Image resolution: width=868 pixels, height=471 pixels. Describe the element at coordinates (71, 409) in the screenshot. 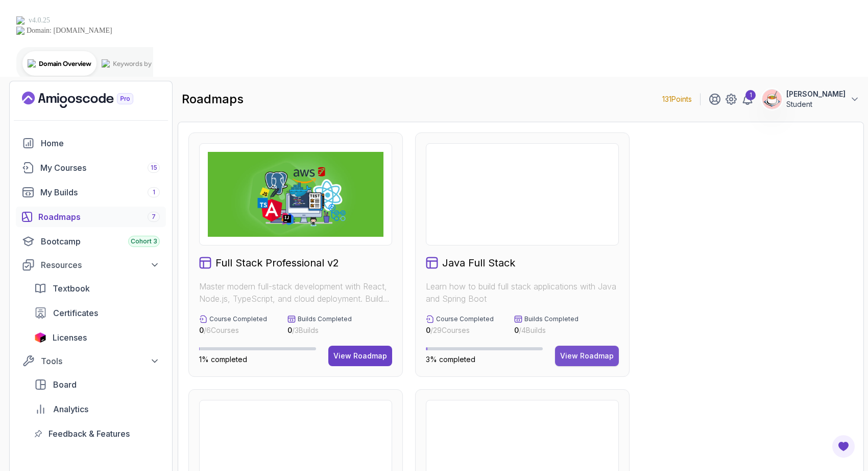

I see `span: Analytics` at that location.